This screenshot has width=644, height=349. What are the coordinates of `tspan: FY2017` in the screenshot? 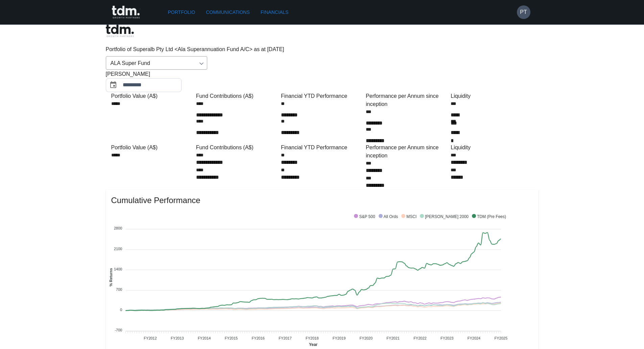 It's located at (285, 338).